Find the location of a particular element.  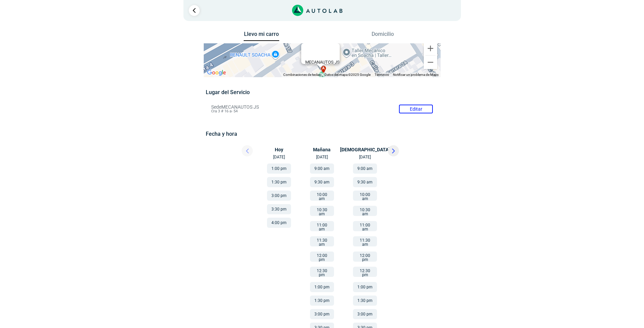

a: Ir al paso anterior is located at coordinates (194, 10).